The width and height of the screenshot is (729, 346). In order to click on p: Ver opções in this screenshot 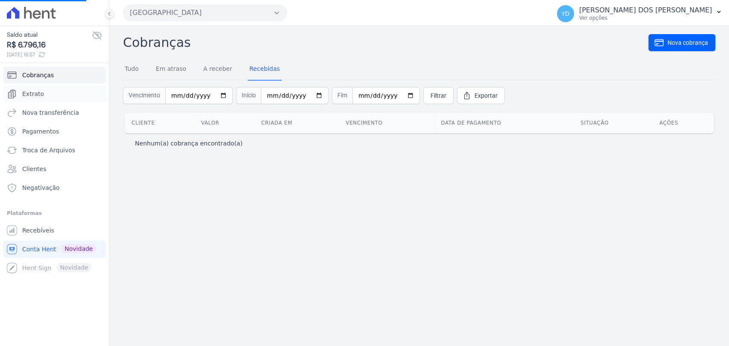, I will do `click(645, 18)`.